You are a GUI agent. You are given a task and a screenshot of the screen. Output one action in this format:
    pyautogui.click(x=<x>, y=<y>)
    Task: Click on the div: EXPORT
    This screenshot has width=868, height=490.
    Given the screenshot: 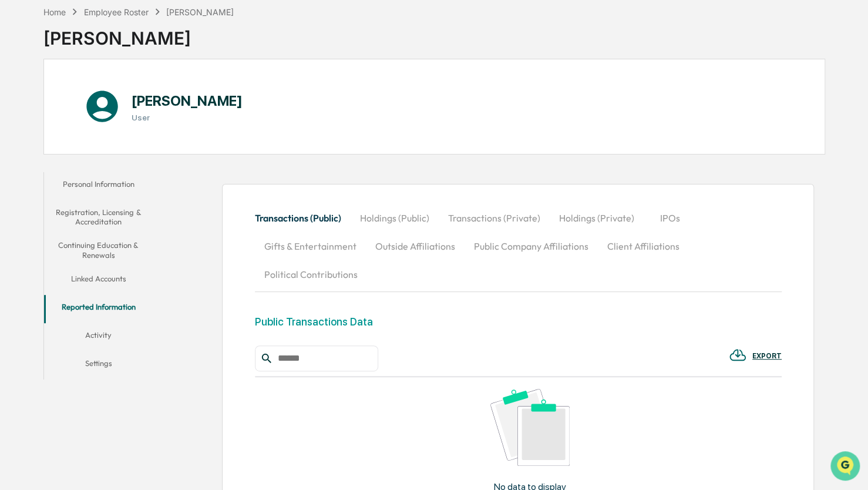 What is the action you would take?
    pyautogui.click(x=767, y=356)
    